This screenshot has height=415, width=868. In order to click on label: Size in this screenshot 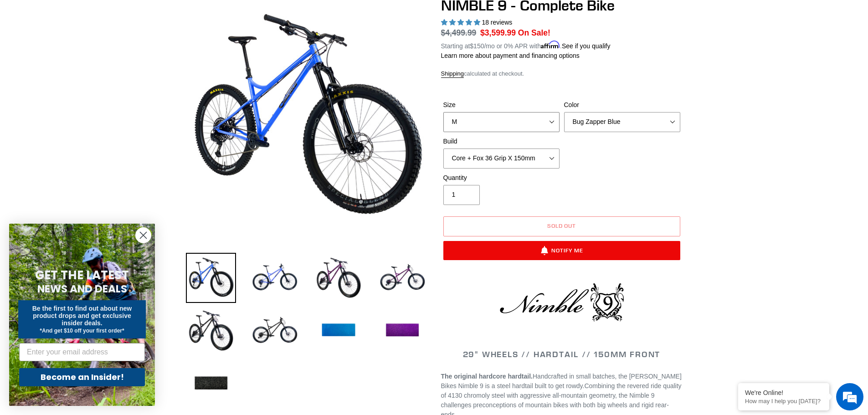, I will do `click(502, 104)`.